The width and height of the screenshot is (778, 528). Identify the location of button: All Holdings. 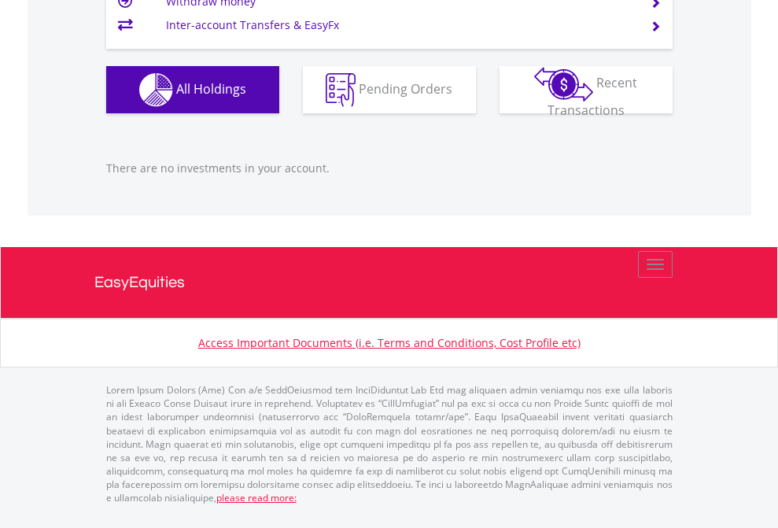
(193, 90).